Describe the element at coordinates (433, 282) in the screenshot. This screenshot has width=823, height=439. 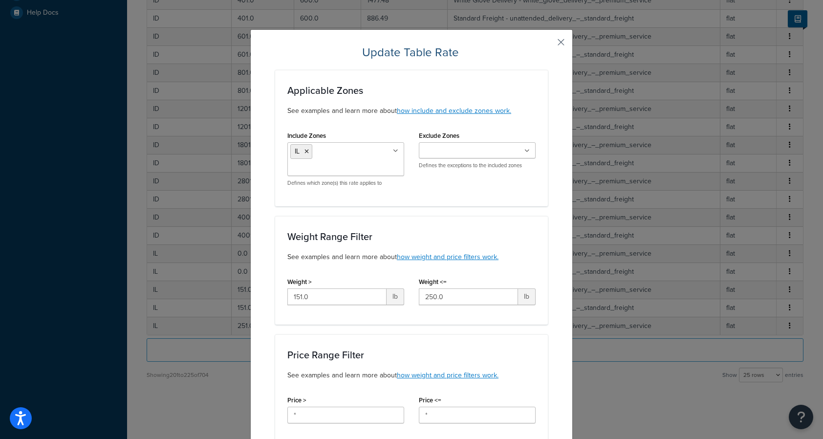
I see `label: Weight <=` at that location.